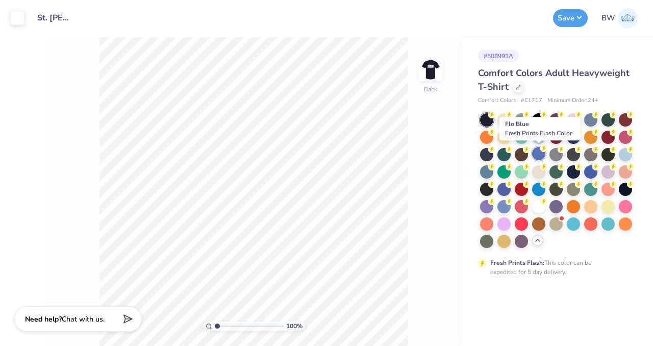 The height and width of the screenshot is (346, 653). What do you see at coordinates (83, 319) in the screenshot?
I see `span: Chat with us.` at bounding box center [83, 319].